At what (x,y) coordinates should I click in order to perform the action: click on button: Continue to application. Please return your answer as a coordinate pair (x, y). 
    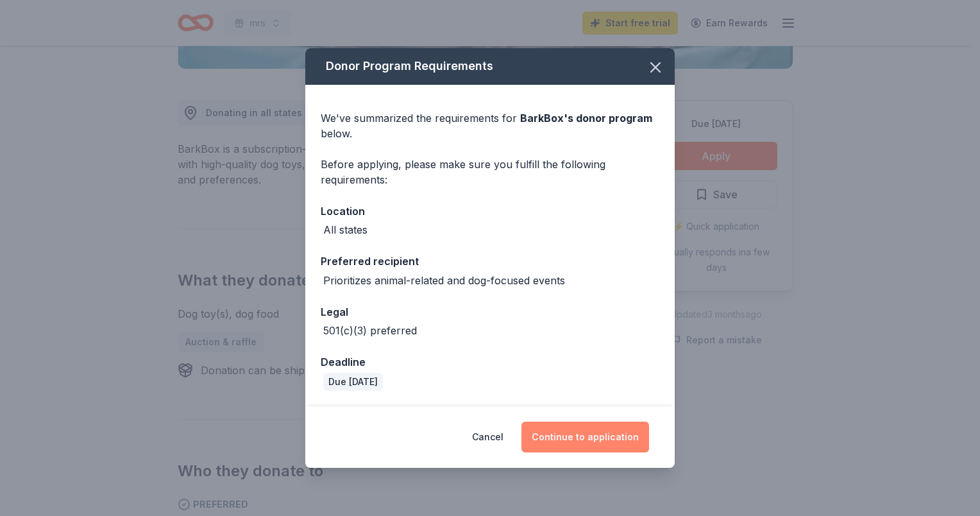
    Looking at the image, I should click on (585, 437).